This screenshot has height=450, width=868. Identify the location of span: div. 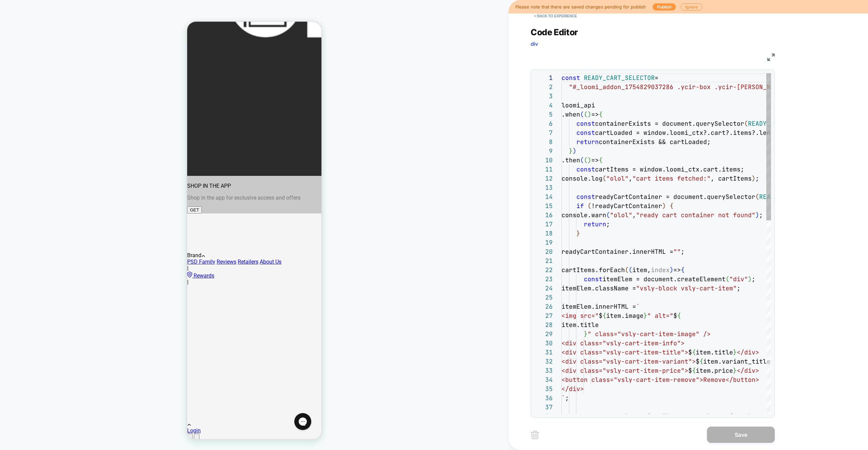
(534, 43).